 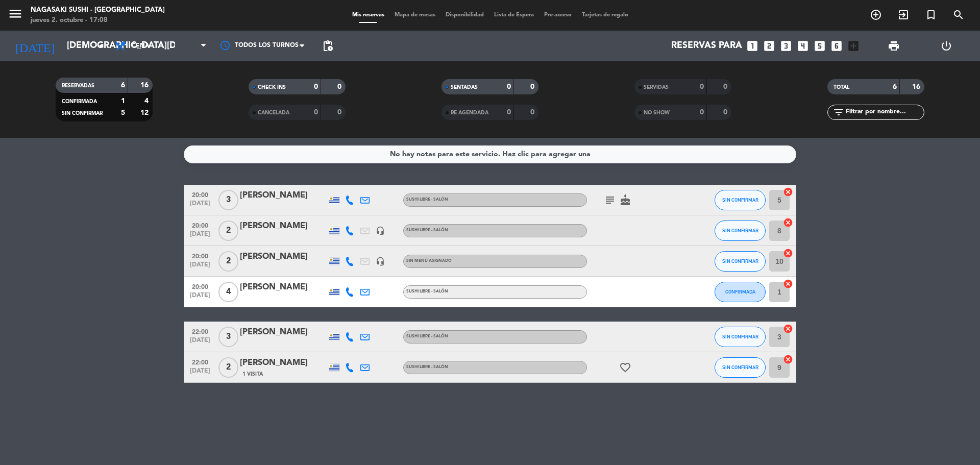 What do you see at coordinates (841, 87) in the screenshot?
I see `span: TOTAL` at bounding box center [841, 87].